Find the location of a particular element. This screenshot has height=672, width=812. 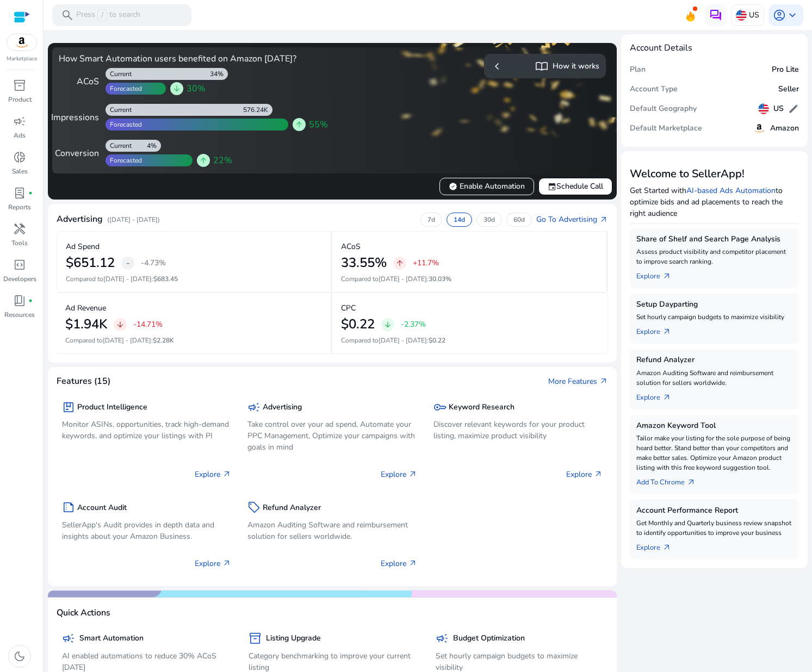

h5: Budget Optimization is located at coordinates (490, 638).